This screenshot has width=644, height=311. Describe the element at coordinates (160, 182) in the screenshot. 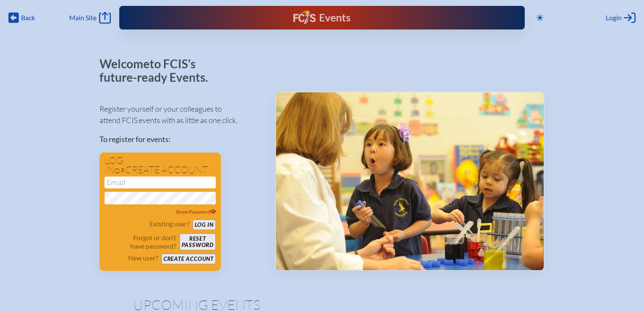

I see `input: Email` at that location.